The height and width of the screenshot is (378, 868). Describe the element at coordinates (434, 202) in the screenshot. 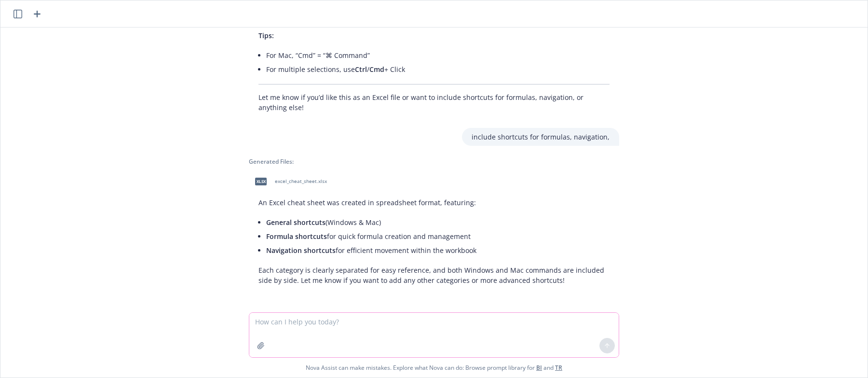

I see `p: An Excel cheat sheet was created in spreadsheet format, featuring:` at that location.